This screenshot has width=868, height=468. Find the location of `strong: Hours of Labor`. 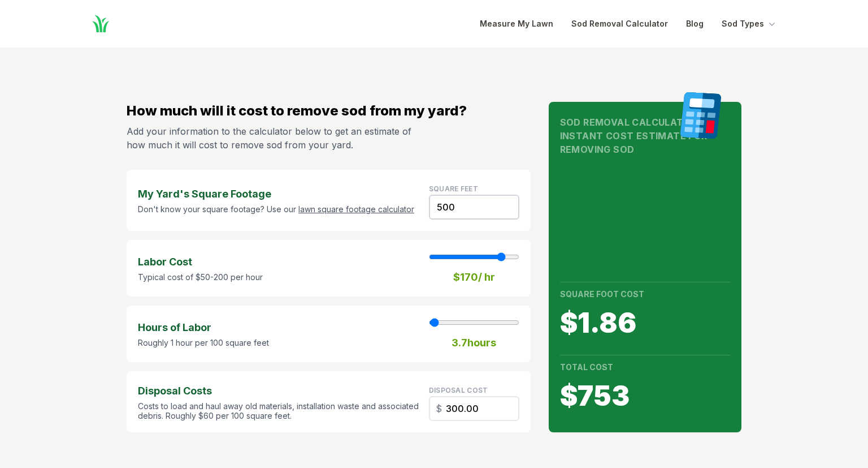

strong: Hours of Labor is located at coordinates (204, 328).